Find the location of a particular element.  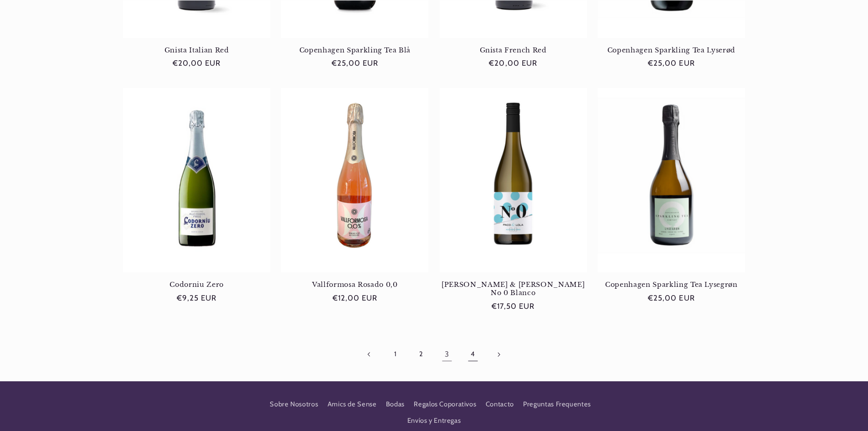

a: Copenhagen Sparkling Tea Lysegrøn is located at coordinates (672, 285).